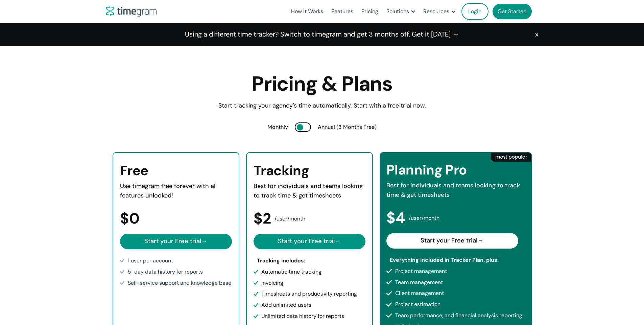 This screenshot has width=644, height=325. What do you see at coordinates (166, 272) in the screenshot?
I see `div: 5-day data history for reports` at bounding box center [166, 272].